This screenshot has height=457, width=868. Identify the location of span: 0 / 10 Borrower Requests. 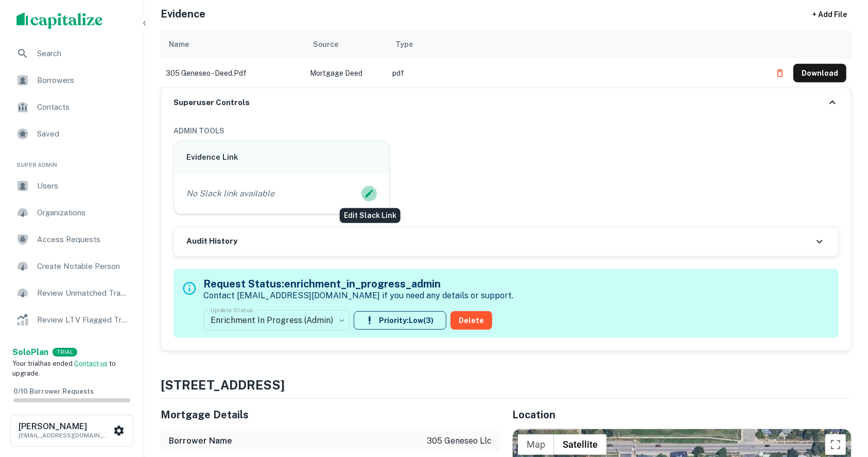
(53, 391).